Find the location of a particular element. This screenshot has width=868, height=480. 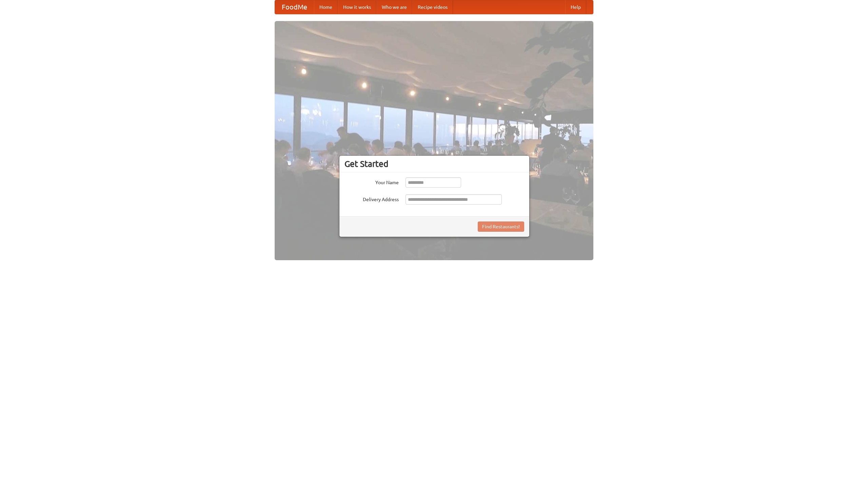

a: Home is located at coordinates (326, 7).